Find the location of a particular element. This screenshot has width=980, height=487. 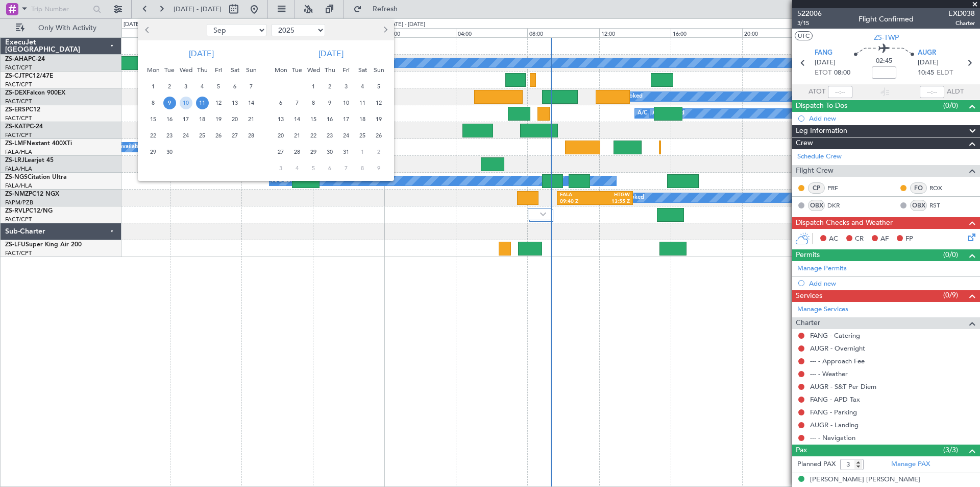

span: 9 is located at coordinates (379, 168).